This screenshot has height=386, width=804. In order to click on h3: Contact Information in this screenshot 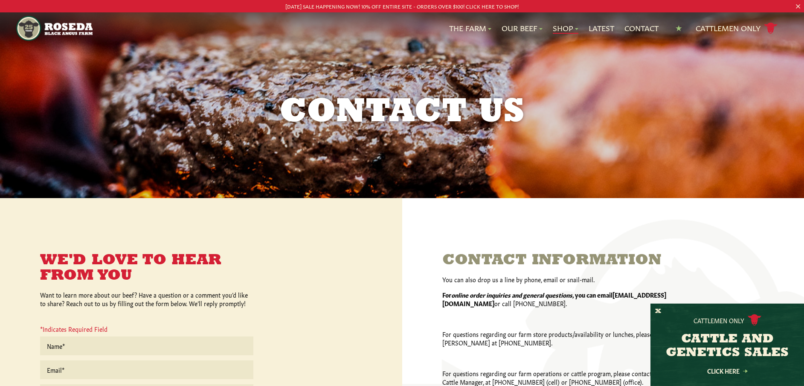, I will do `click(579, 260)`.